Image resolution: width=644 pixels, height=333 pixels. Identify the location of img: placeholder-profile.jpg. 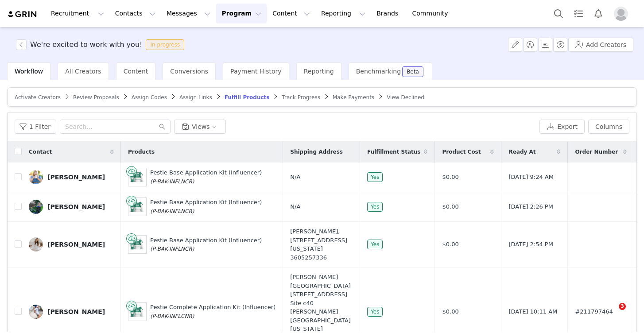
(621, 14).